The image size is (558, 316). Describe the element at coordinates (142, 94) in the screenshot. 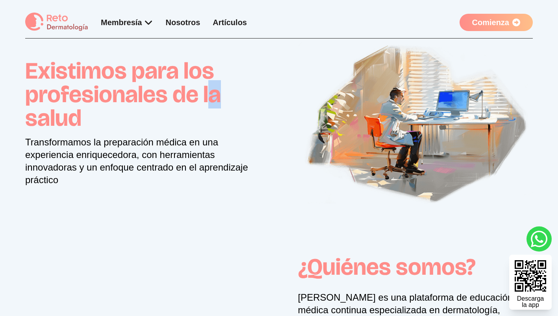

I see `h1: Existimos para los profesionales de la salud` at that location.